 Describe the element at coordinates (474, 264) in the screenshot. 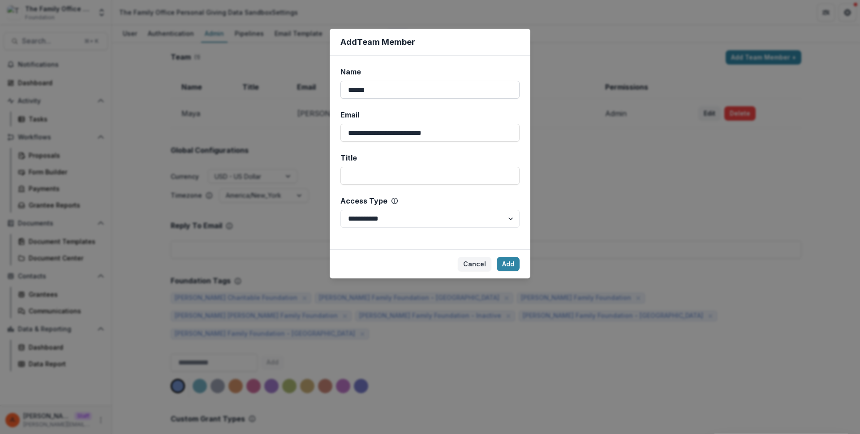

I see `button: Cancel` at that location.